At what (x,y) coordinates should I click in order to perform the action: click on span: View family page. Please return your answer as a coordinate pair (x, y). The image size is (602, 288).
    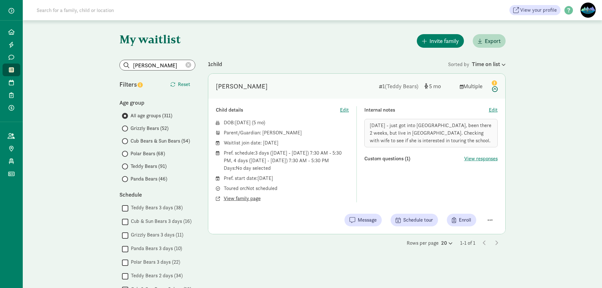
    Looking at the image, I should click on (242, 199).